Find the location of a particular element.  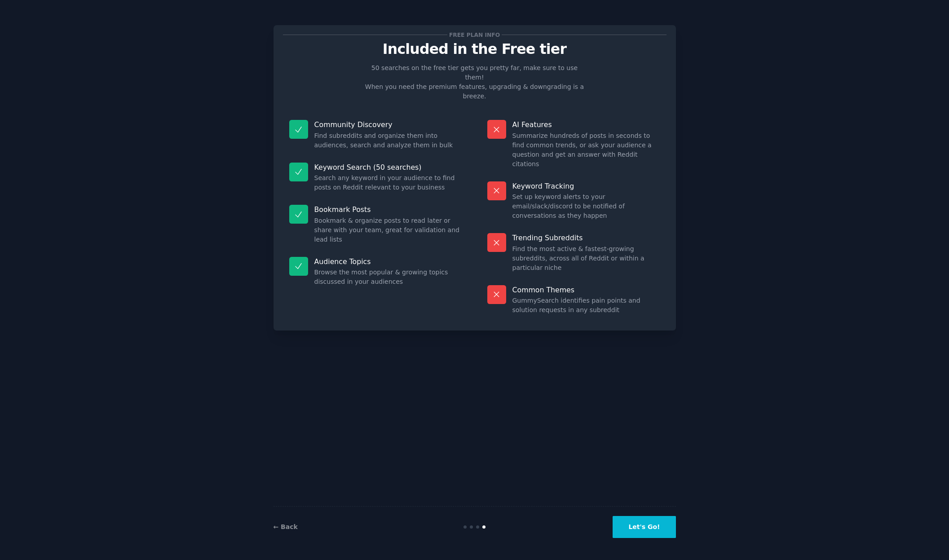

p: Keyword Tracking is located at coordinates (586, 186).